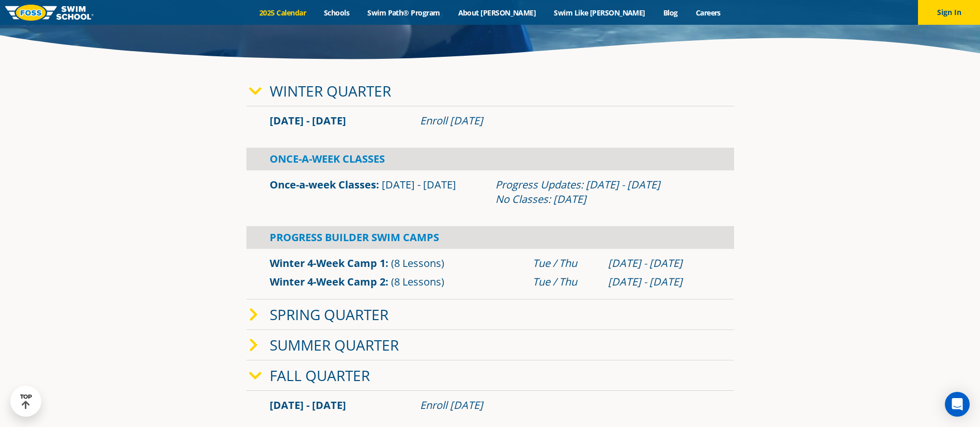 The width and height of the screenshot is (980, 427). I want to click on a: Winter Quarter, so click(331, 91).